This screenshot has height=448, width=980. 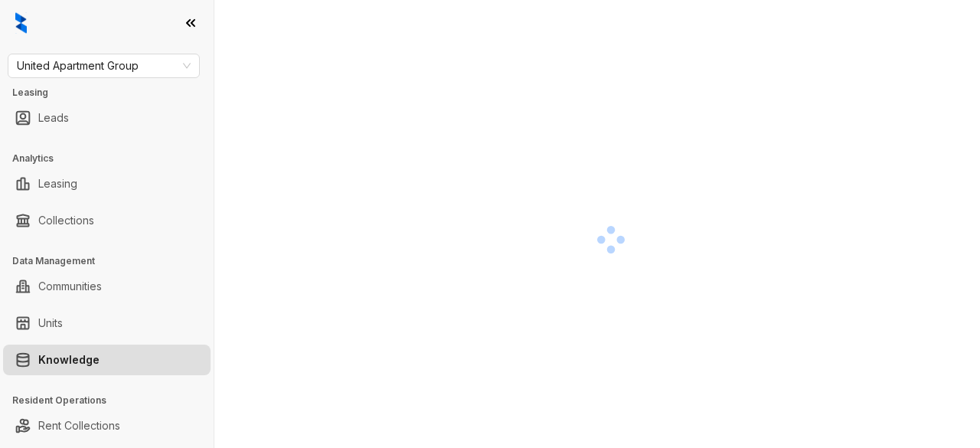 I want to click on li: Units, so click(x=106, y=323).